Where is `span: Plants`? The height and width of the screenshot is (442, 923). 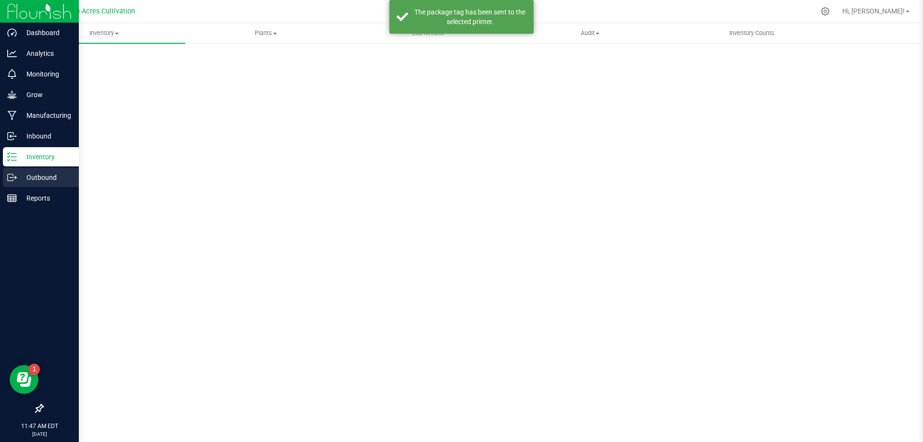
span: Plants is located at coordinates (266, 33).